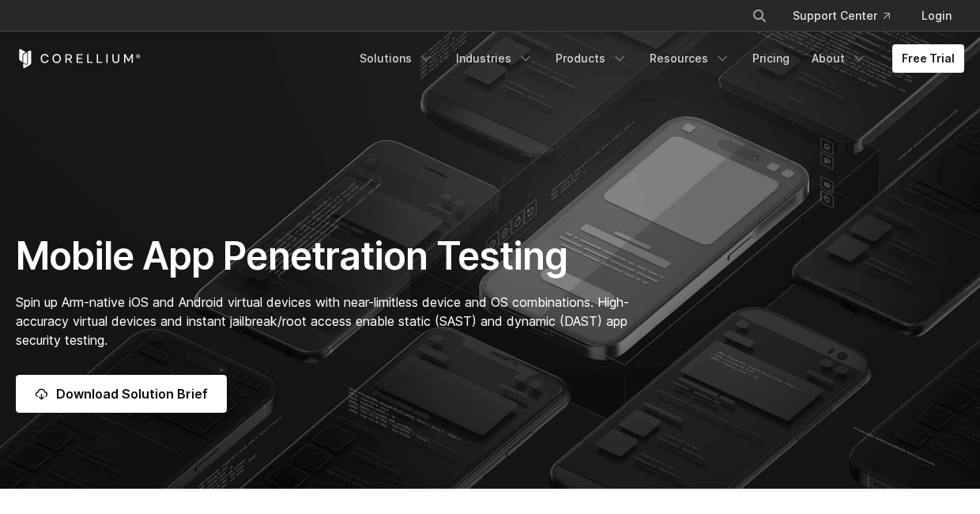  I want to click on button: Search, so click(760, 15).